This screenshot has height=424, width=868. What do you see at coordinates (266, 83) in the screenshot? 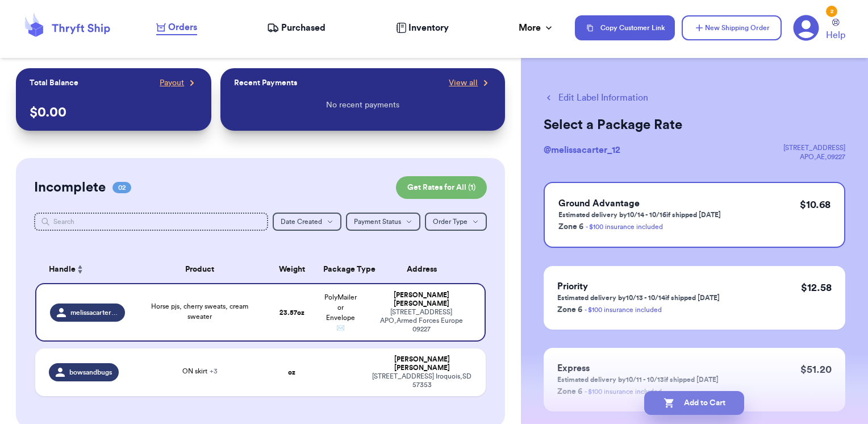
I see `p: Recent Payments` at bounding box center [266, 83].